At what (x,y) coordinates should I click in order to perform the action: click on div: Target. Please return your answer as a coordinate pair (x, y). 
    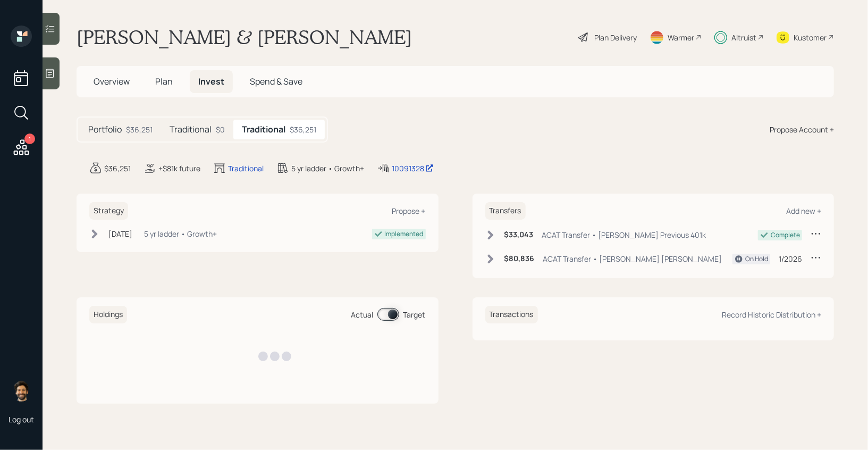
    Looking at the image, I should click on (415, 314).